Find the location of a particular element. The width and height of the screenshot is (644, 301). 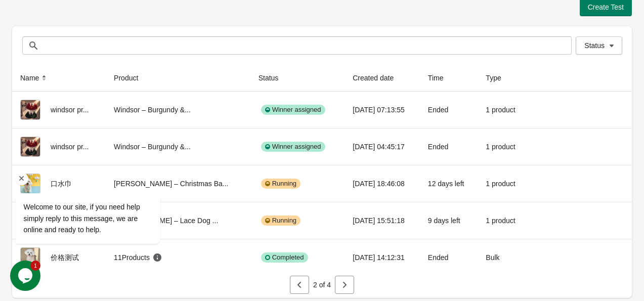

div: 价格测试 is located at coordinates (58, 257).